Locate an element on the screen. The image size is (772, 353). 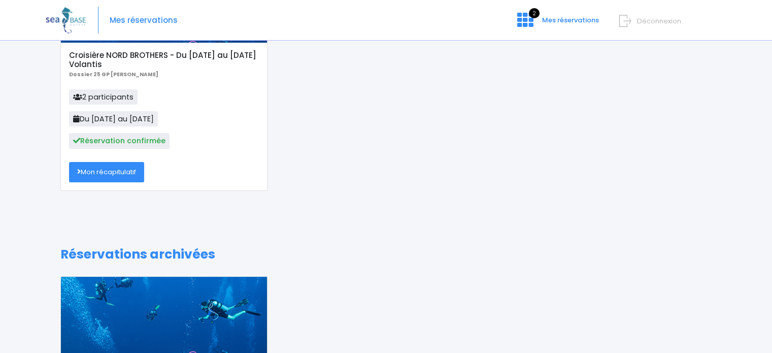
h1: Réservations archivées is located at coordinates (386, 254).